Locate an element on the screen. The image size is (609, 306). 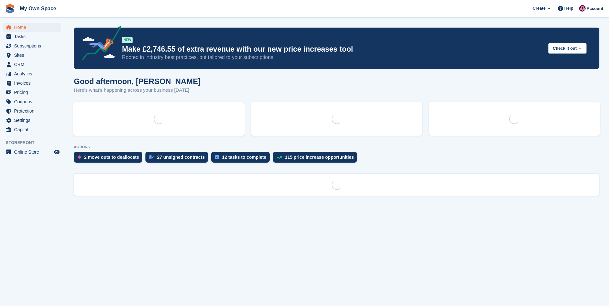
a: 12 tasks to complete is located at coordinates (242, 159).